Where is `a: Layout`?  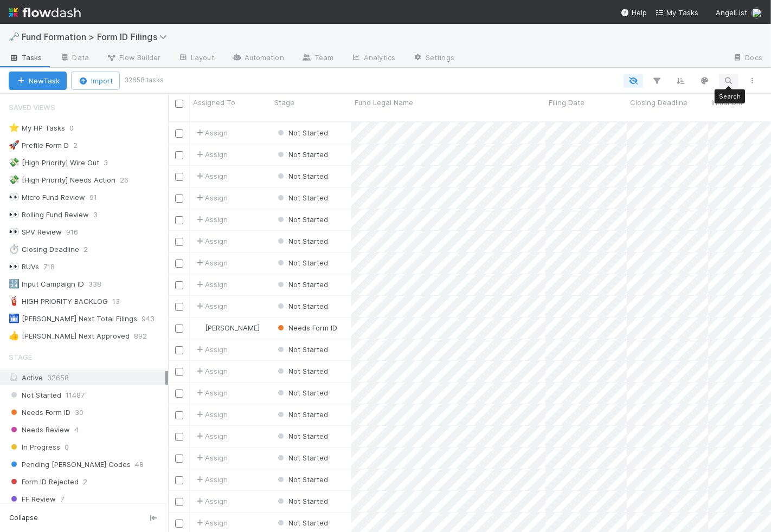 a: Layout is located at coordinates (196, 58).